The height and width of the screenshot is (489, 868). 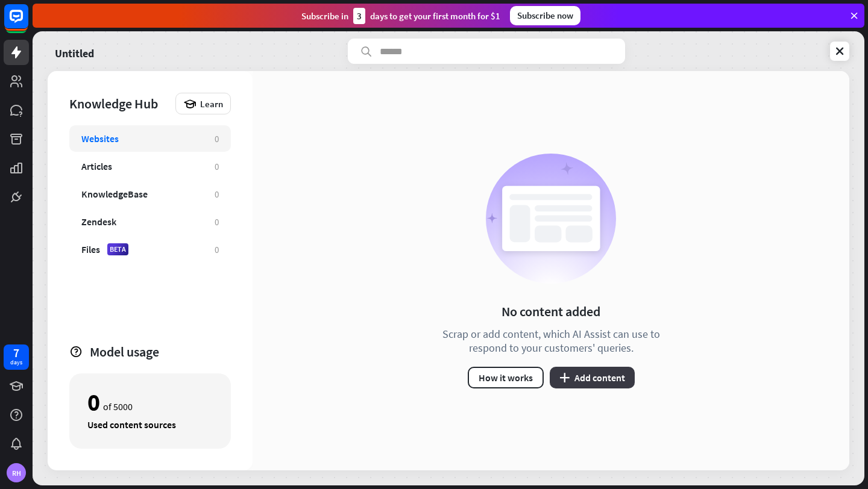 I want to click on div: days, so click(x=16, y=363).